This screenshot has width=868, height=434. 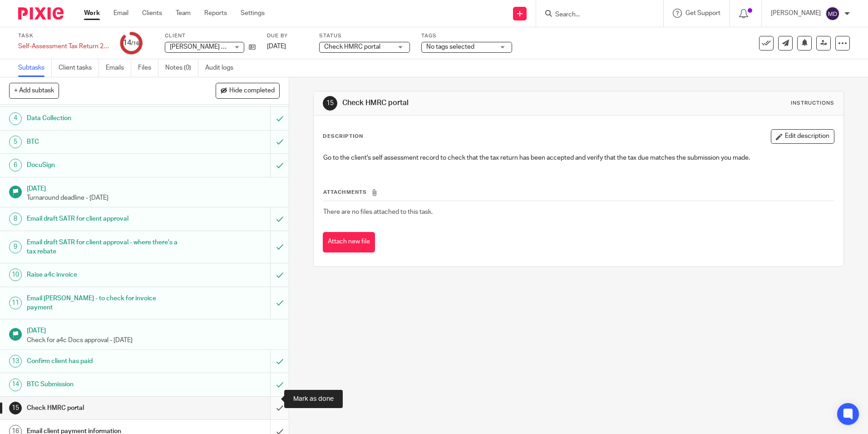 I want to click on span: Hide completed, so click(x=252, y=91).